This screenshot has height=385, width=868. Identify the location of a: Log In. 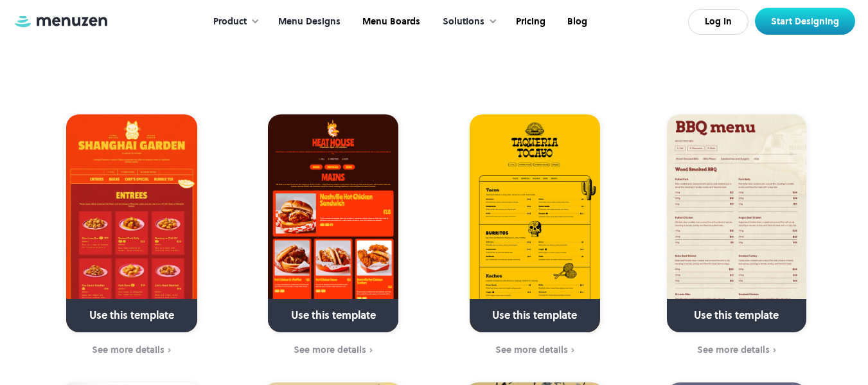
(718, 22).